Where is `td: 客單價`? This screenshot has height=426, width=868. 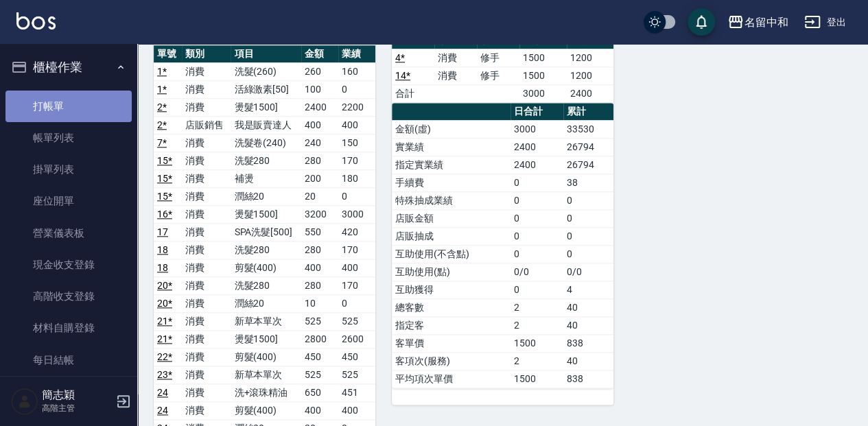
td: 客單價 is located at coordinates (451, 343).